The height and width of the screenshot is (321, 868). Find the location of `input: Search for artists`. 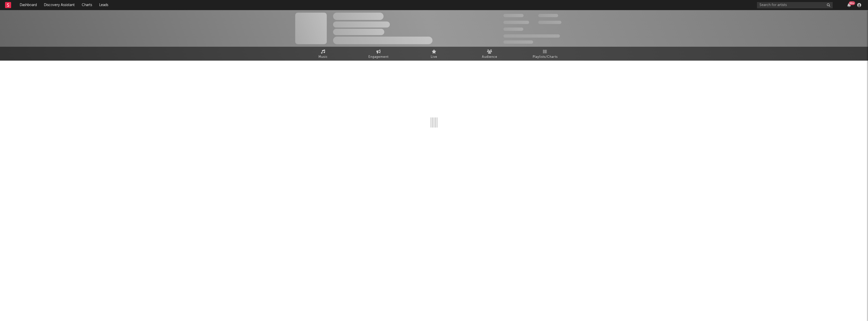

input: Search for artists is located at coordinates (794, 5).